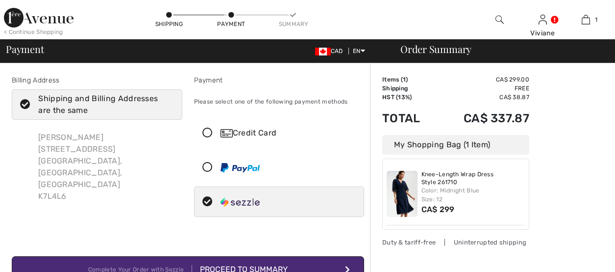  Describe the element at coordinates (474, 178) in the screenshot. I see `a: Knee-Length Wrap Dress Style 261710` at that location.